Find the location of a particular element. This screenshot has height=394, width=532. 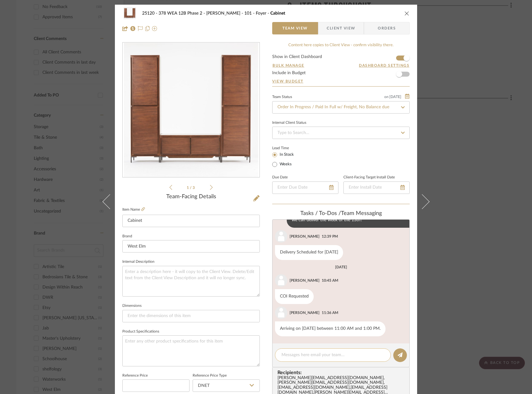

span: 3 is located at coordinates (195, 187).